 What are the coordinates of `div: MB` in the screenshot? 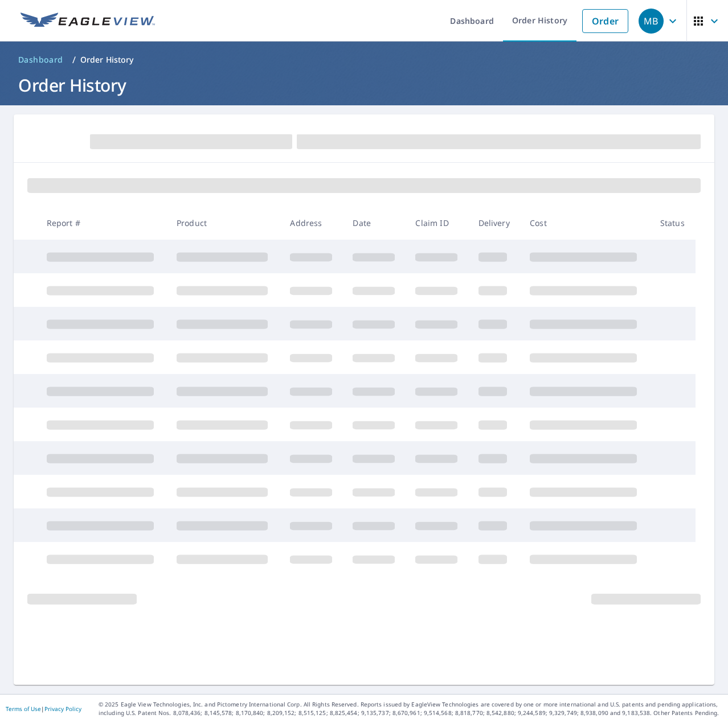 It's located at (651, 21).